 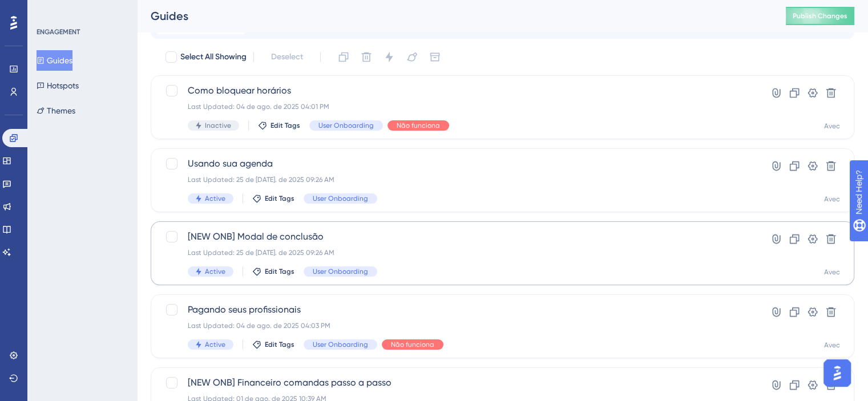 What do you see at coordinates (820, 16) in the screenshot?
I see `button: Publish Changes` at bounding box center [820, 16].